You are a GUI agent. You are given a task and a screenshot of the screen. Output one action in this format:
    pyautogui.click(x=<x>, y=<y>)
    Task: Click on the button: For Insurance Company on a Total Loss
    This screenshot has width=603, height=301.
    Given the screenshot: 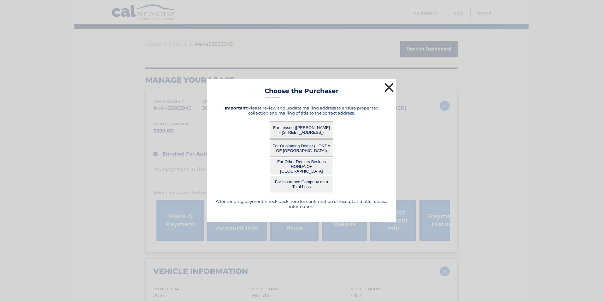 What is the action you would take?
    pyautogui.click(x=302, y=184)
    